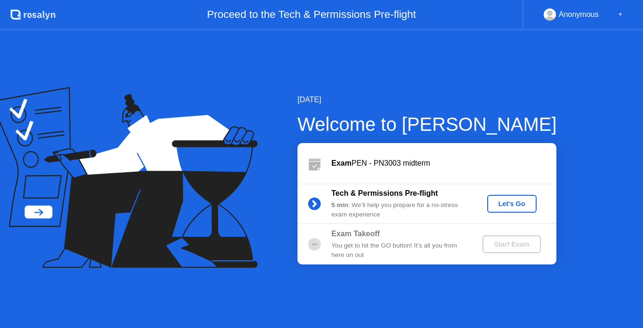 This screenshot has height=328, width=643. Describe the element at coordinates (511, 244) in the screenshot. I see `div: Start Exam` at that location.